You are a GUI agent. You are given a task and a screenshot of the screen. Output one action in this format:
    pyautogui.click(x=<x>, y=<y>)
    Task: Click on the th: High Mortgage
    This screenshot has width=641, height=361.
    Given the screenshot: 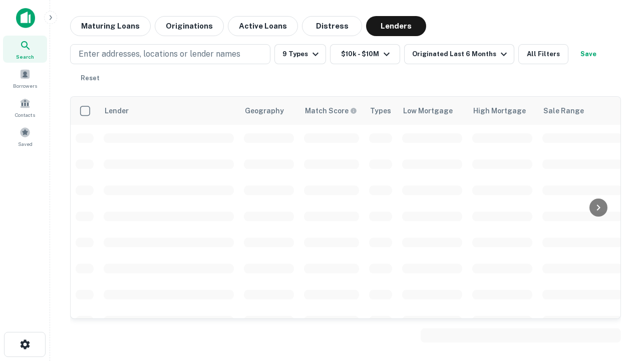 What is the action you would take?
    pyautogui.click(x=502, y=111)
    